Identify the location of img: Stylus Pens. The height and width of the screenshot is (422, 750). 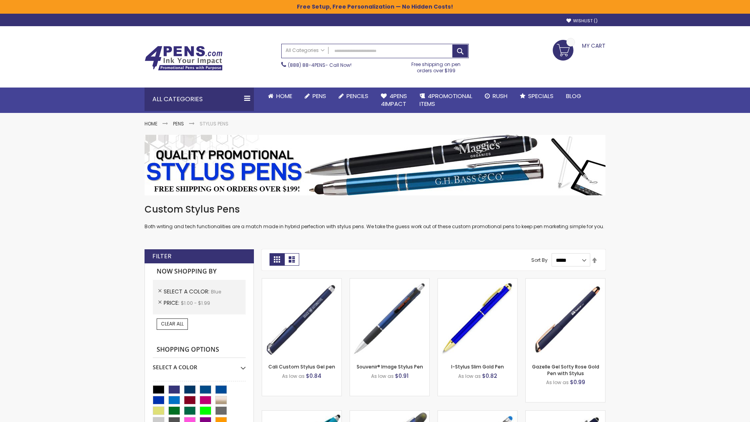
(375, 165).